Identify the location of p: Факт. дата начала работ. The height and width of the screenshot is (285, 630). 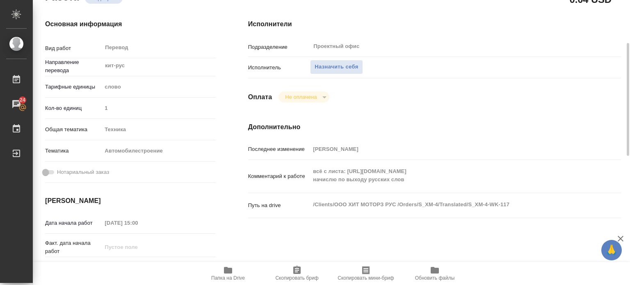
(73, 247).